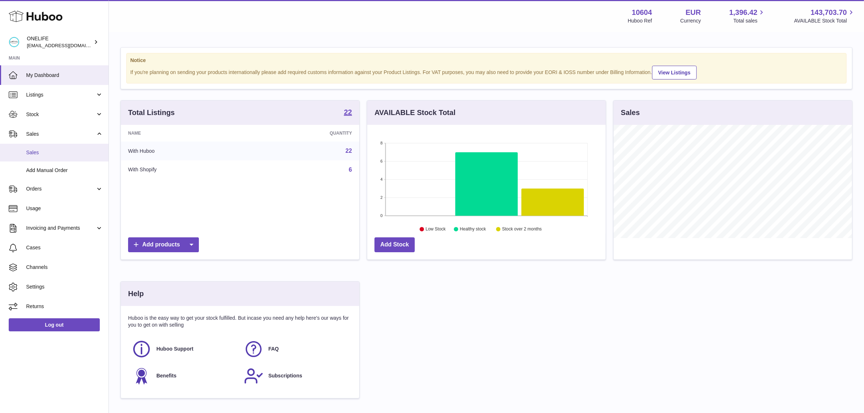 This screenshot has height=413, width=864. What do you see at coordinates (185, 170) in the screenshot?
I see `td: With Shopify` at bounding box center [185, 170].